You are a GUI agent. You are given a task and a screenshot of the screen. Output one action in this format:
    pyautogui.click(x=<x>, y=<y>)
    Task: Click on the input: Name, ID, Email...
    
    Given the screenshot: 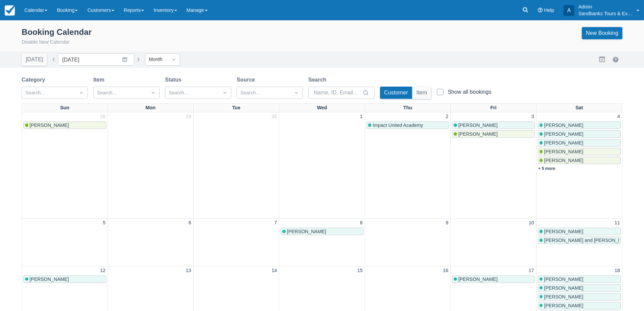 What is the action you would take?
    pyautogui.click(x=338, y=93)
    